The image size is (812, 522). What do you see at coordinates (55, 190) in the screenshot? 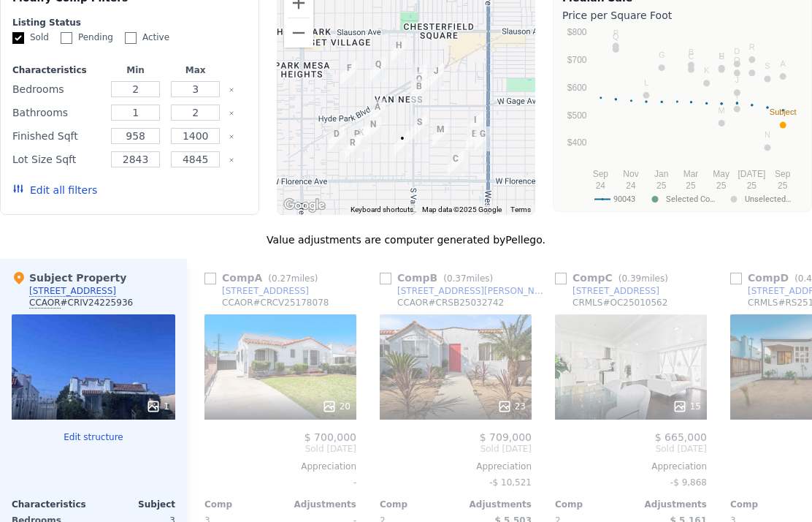
I see `button: Edit all filters` at bounding box center [55, 190].